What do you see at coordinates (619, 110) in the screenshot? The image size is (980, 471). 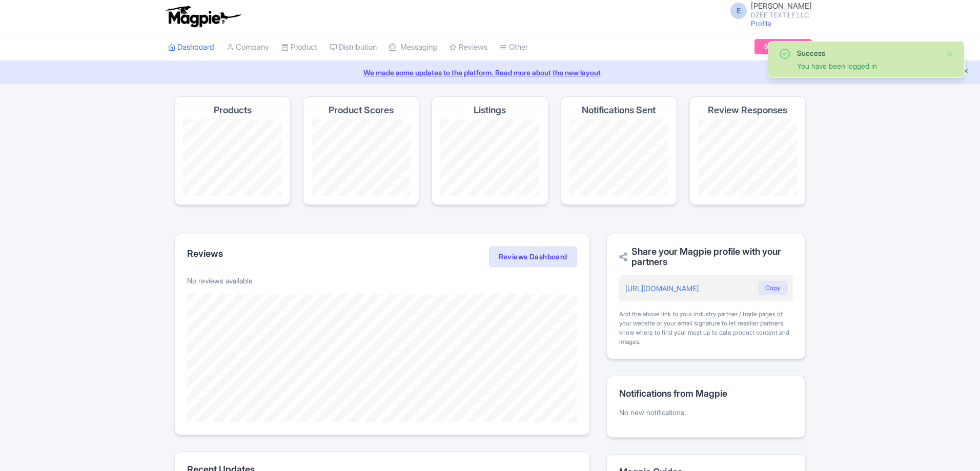 I see `h4: Notifications Sent` at bounding box center [619, 110].